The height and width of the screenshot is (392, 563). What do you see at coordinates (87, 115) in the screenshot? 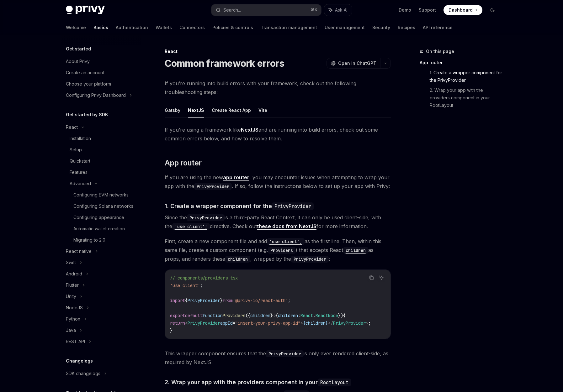
I see `h5: Get started by SDK` at bounding box center [87, 115].